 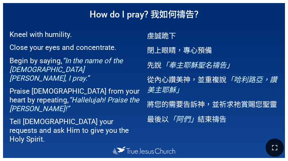 What do you see at coordinates (213, 84) in the screenshot?
I see `p: 從內心讚美神，並重複說` at bounding box center [213, 84].